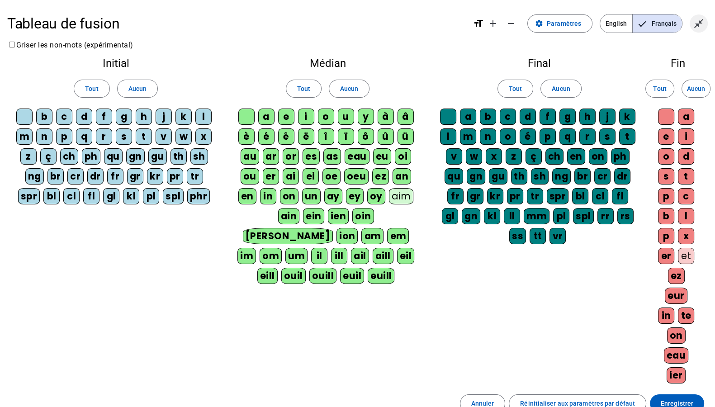 This screenshot has width=715, height=407. What do you see at coordinates (560, 24) in the screenshot?
I see `button: Paramètres` at bounding box center [560, 24].